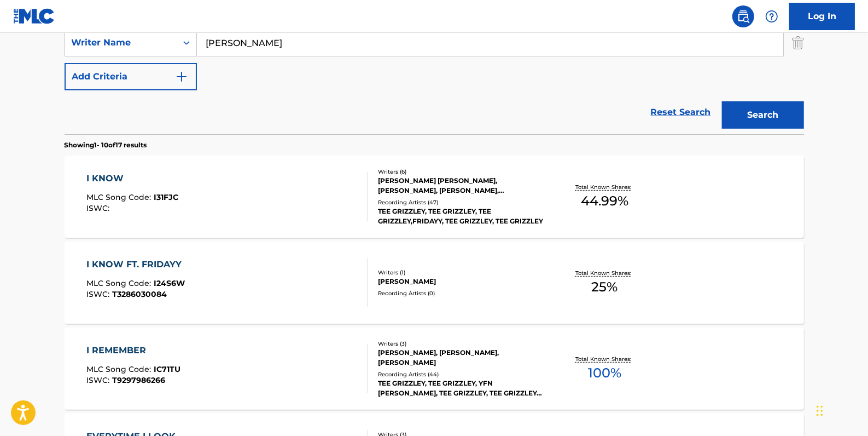  Describe the element at coordinates (133, 179) in the screenshot. I see `div: I KNOW` at that location.